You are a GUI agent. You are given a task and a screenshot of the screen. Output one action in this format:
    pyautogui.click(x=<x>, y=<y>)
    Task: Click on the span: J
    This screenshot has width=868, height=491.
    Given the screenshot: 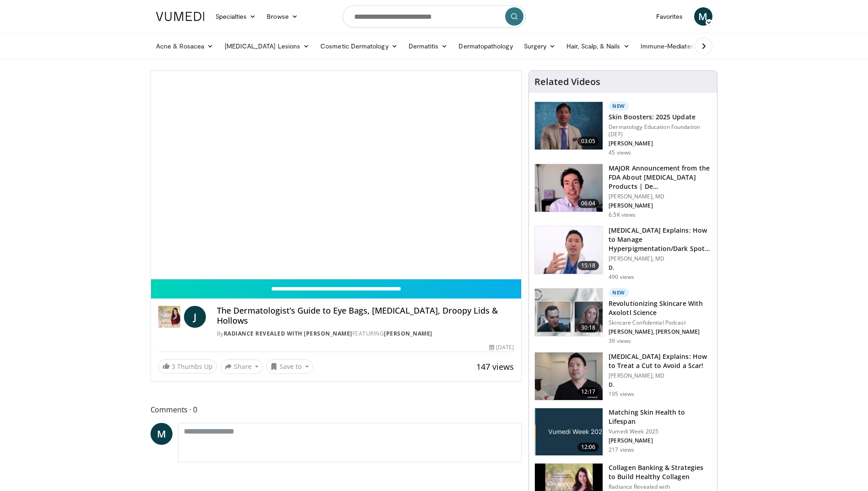 What is the action you would take?
    pyautogui.click(x=194, y=316)
    